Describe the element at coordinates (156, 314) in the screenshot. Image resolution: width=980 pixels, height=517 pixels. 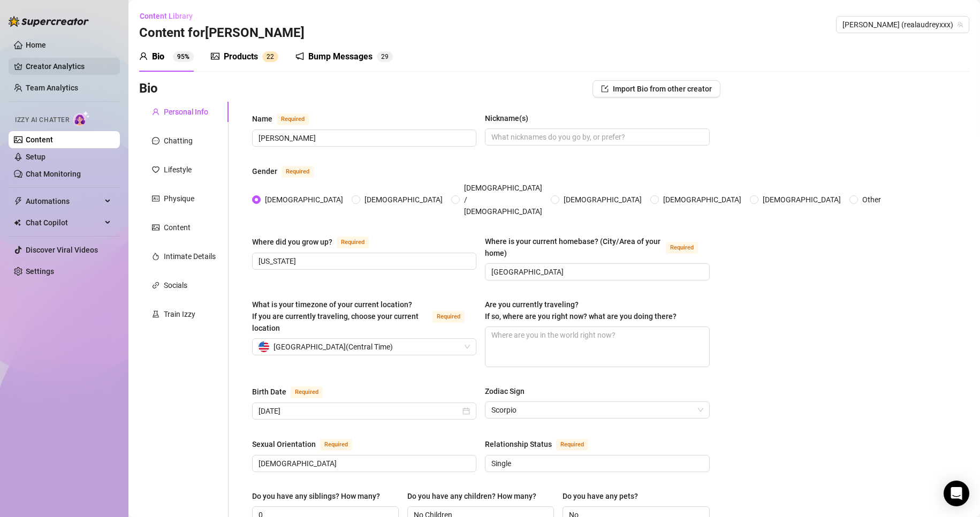
I see `span: experiment` at that location.